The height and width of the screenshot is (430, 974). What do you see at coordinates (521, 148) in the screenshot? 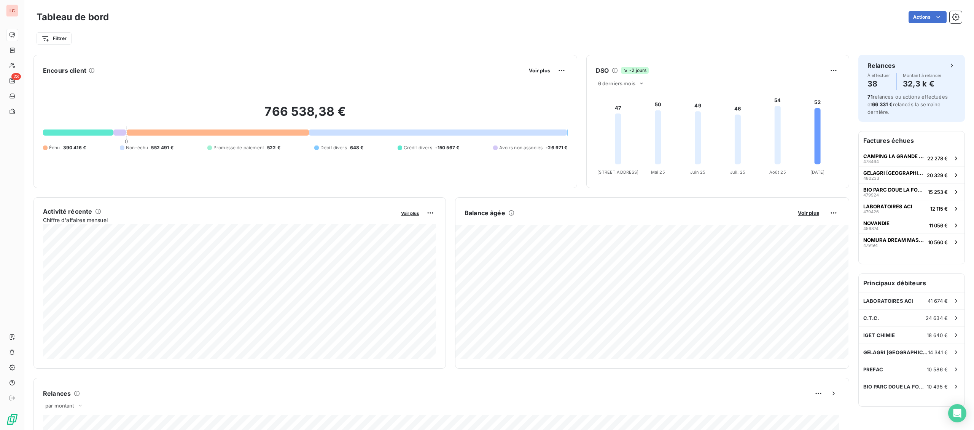
I see `span: Avoirs non associés` at bounding box center [521, 148].